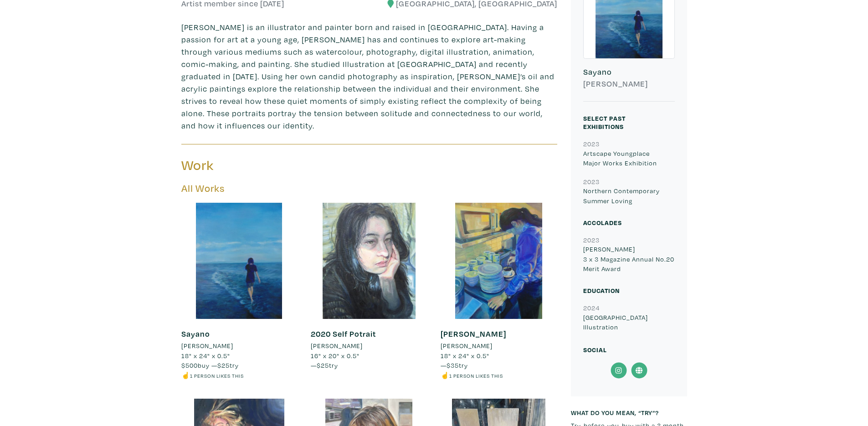 Image resolution: width=868 pixels, height=426 pixels. What do you see at coordinates (629, 72) in the screenshot?
I see `h6: Sayano` at bounding box center [629, 72].